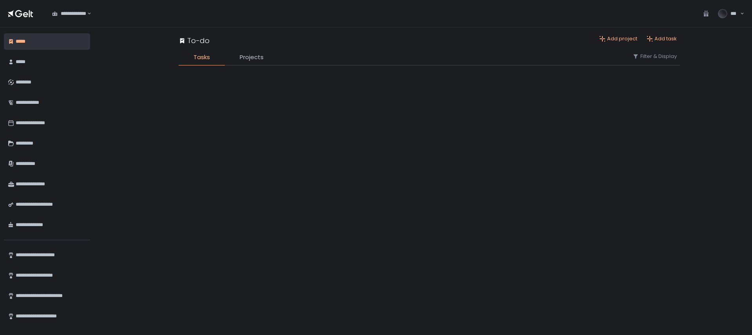 The width and height of the screenshot is (752, 335). I want to click on input: Search for option, so click(86, 14).